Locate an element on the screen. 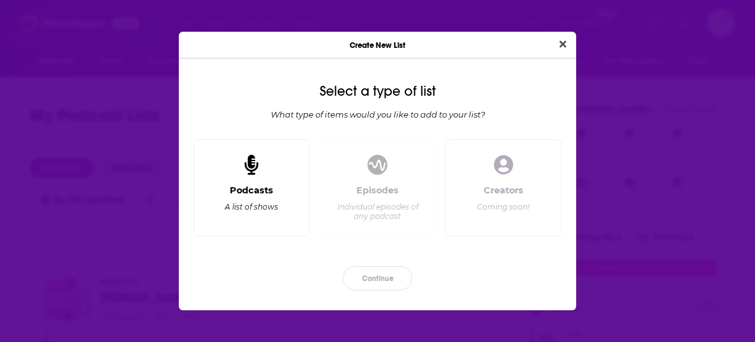 The height and width of the screenshot is (342, 755). button: Close is located at coordinates (563, 44).